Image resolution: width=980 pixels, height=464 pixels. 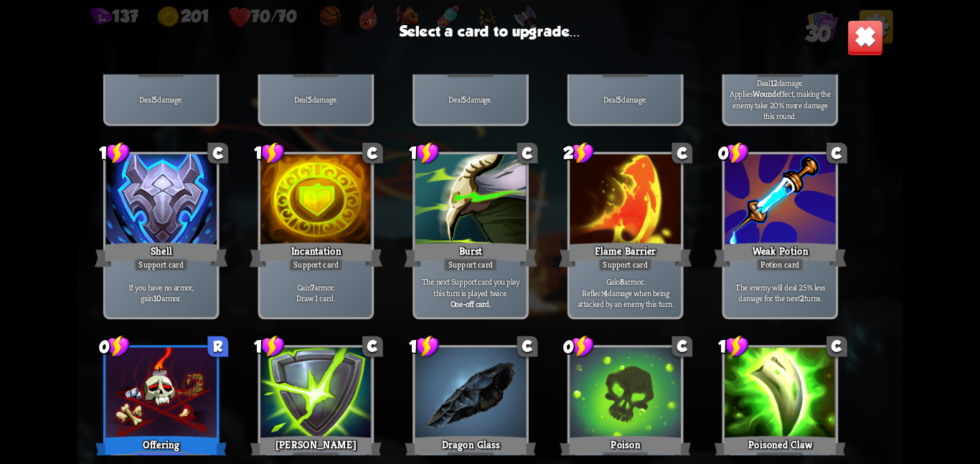 I want to click on div: Incantation, so click(x=316, y=254).